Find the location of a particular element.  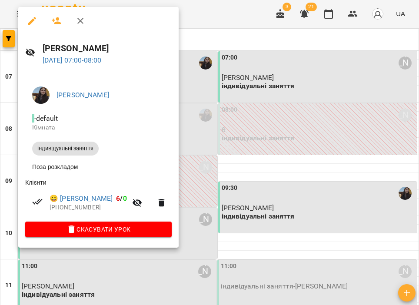

span: Скасувати Урок is located at coordinates (98, 229).